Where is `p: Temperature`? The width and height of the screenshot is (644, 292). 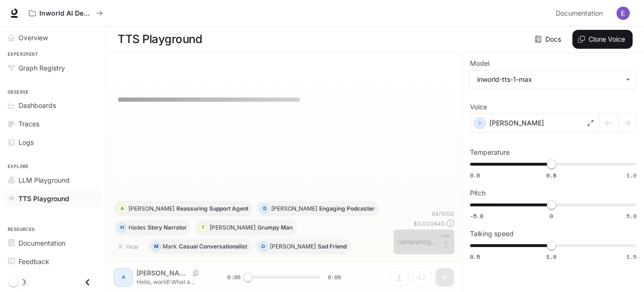
p: Temperature is located at coordinates (489, 152).